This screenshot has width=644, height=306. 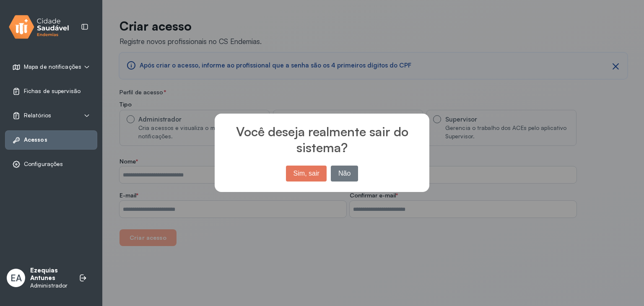 I want to click on span: Relatórios, so click(x=38, y=115).